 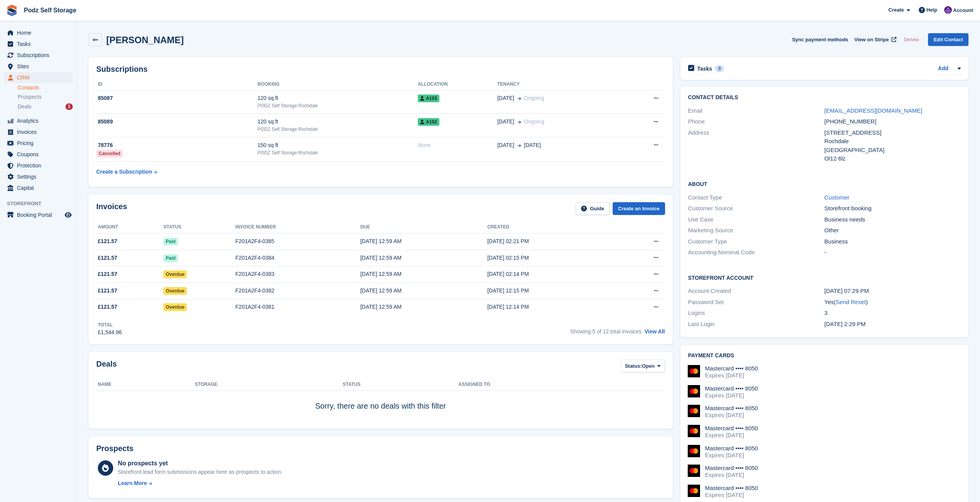 What do you see at coordinates (338, 98) in the screenshot?
I see `div: 120 sq ft` at bounding box center [338, 98].